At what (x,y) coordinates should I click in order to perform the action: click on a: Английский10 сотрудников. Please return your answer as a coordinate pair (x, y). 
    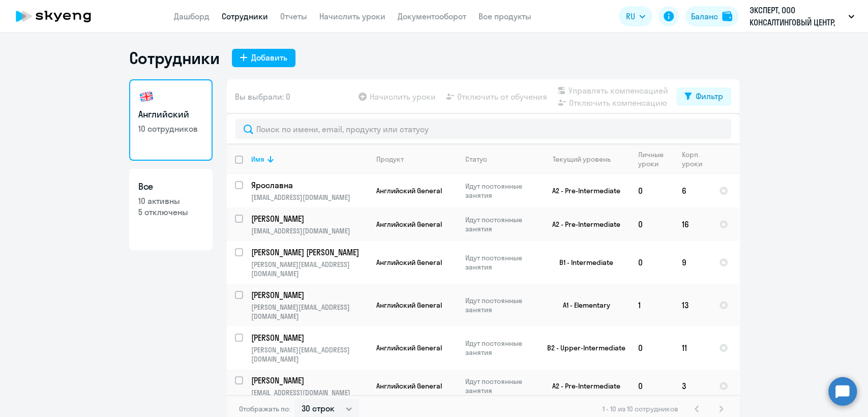
    Looking at the image, I should click on (171, 120).